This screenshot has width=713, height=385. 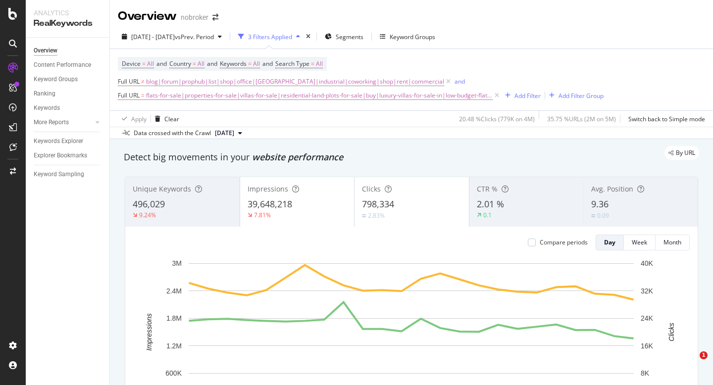 I want to click on div: Keyword Sampling, so click(x=59, y=174).